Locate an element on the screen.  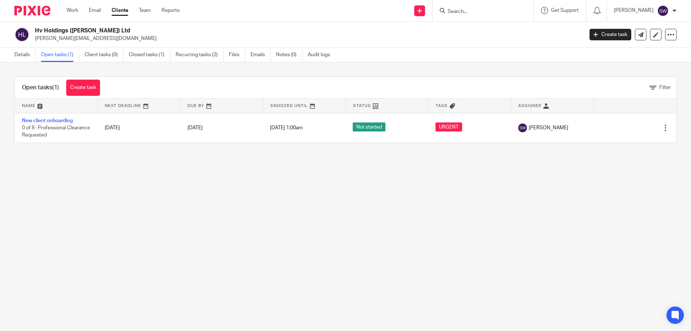
input: Search is located at coordinates (479, 12).